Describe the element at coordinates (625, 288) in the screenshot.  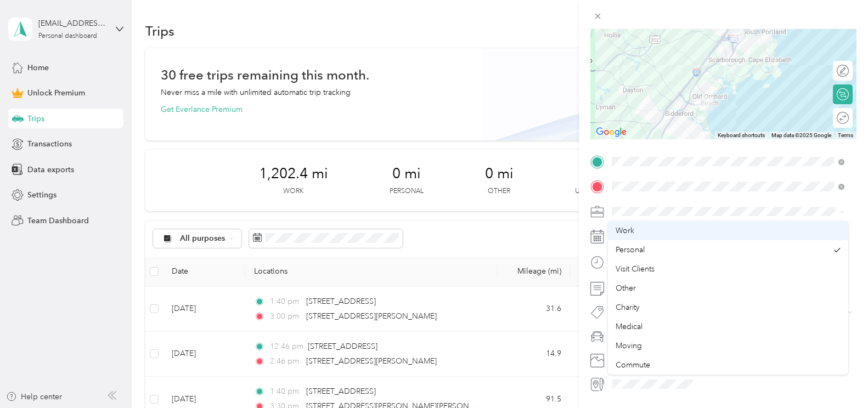
I see `span: Other` at that location.